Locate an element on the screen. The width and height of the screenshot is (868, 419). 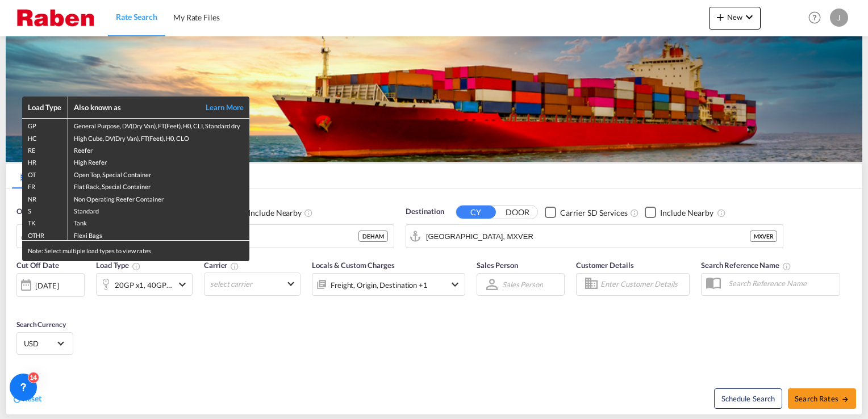
td: Standard is located at coordinates (158, 210).